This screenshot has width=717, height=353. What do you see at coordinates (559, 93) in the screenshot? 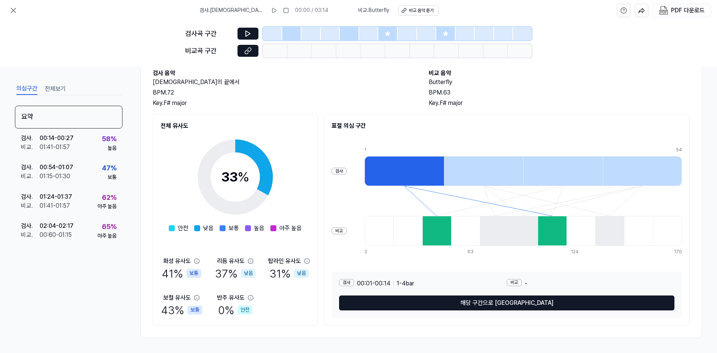
I see `div: BPM. 63` at bounding box center [559, 93].